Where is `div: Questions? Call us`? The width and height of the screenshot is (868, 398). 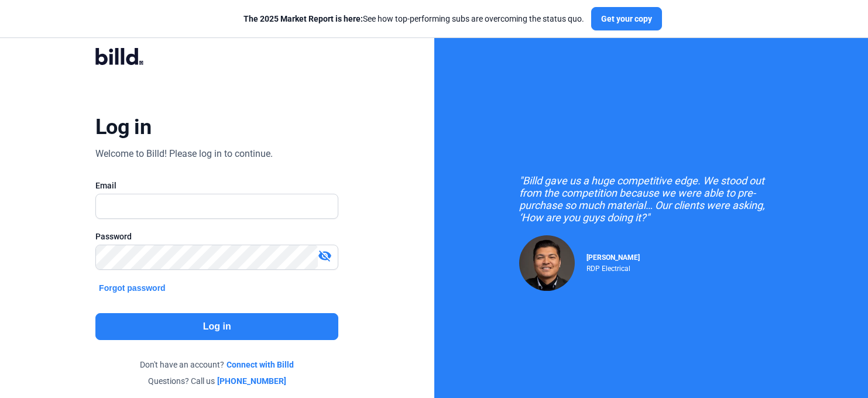
div: Questions? Call us is located at coordinates (216, 380).